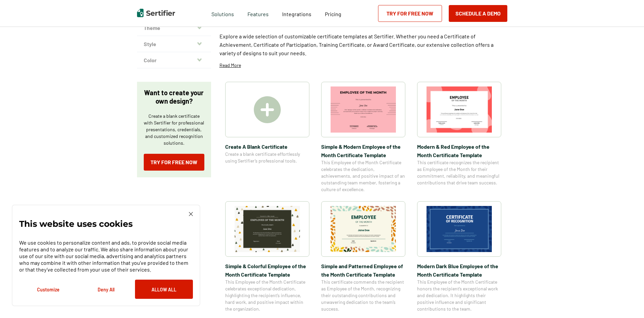 This screenshot has height=318, width=644. Describe the element at coordinates (174, 44) in the screenshot. I see `button: Style` at that location.